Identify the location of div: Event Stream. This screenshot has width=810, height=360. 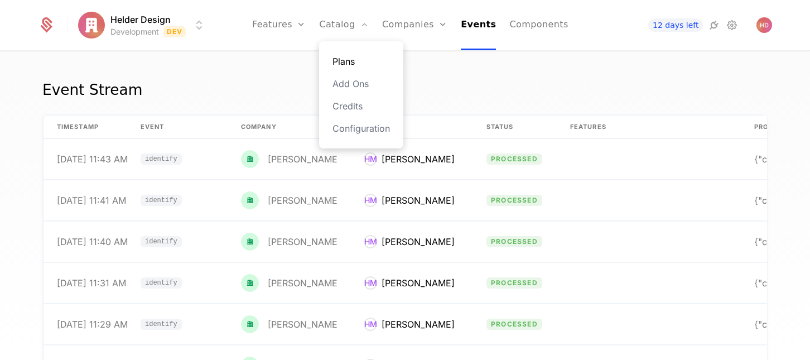
(92, 90).